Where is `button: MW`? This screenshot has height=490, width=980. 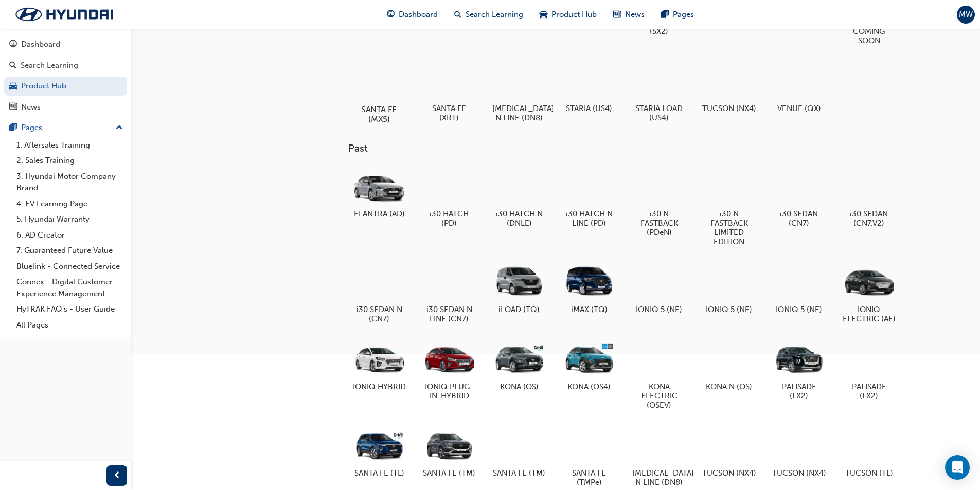 button: MW is located at coordinates (965, 15).